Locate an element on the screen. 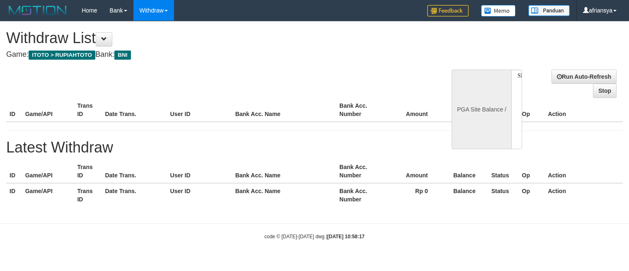 Image resolution: width=629 pixels, height=271 pixels. h1: Withdraw List is located at coordinates (208, 38).